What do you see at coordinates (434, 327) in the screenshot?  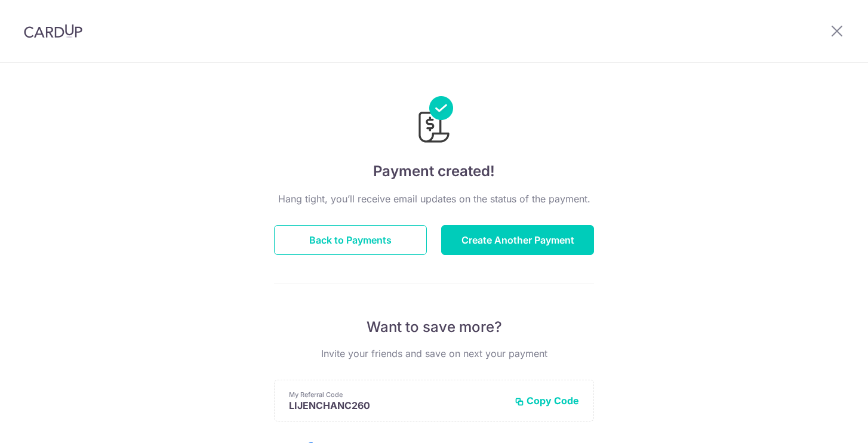 I see `p: Want to save more?` at bounding box center [434, 327].